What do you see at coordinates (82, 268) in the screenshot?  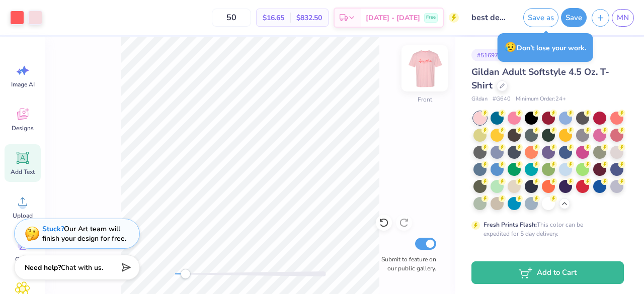 I see `span: Chat with us.` at bounding box center [82, 268].